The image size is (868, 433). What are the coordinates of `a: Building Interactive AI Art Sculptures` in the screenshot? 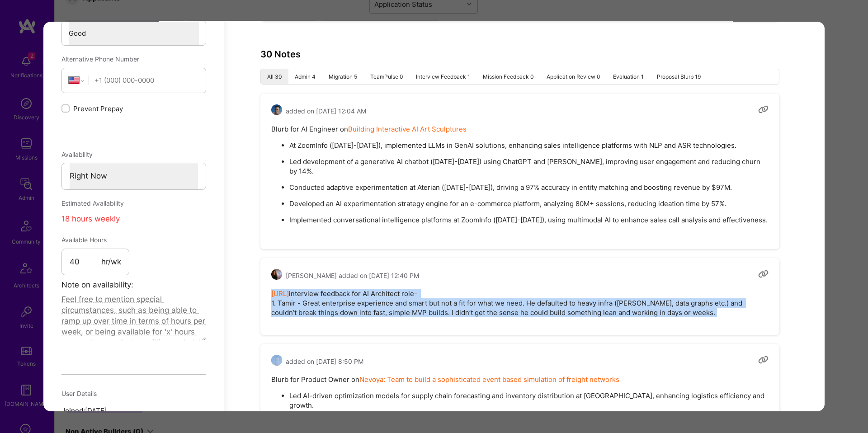 It's located at (407, 129).